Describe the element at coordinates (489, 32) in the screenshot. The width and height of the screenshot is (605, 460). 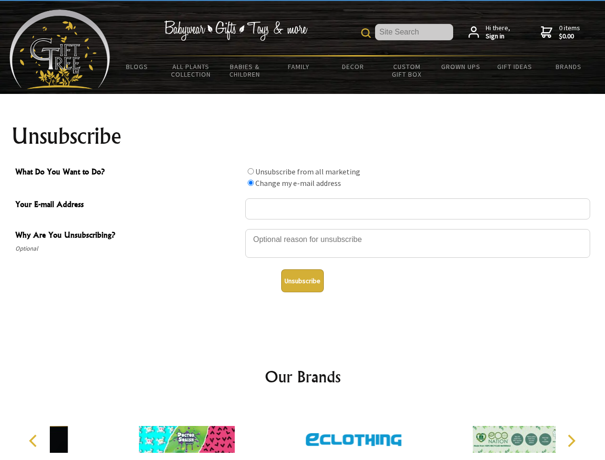
I see `a: Hi there,Sign in` at that location.